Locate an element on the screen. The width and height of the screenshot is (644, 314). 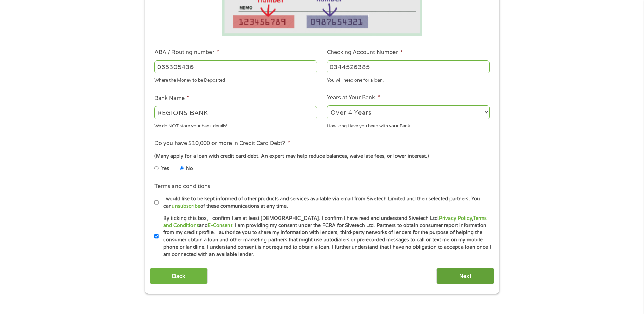
label: Bank Name is located at coordinates (172, 98).